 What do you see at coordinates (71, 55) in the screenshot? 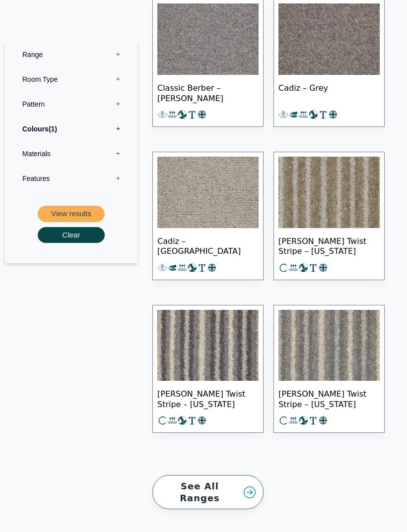
I see `label: Range` at bounding box center [71, 55].